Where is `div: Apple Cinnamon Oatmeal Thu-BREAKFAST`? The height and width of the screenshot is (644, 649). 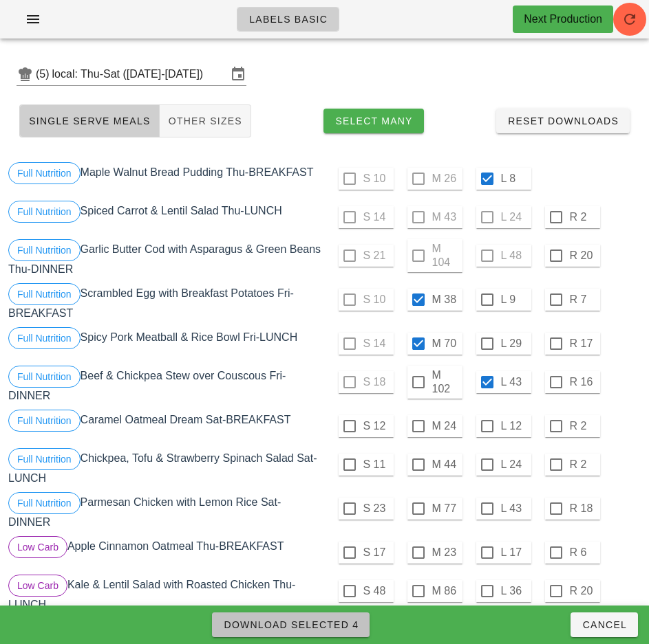
div: Apple Cinnamon Oatmeal Thu-BREAKFAST is located at coordinates (165, 553).